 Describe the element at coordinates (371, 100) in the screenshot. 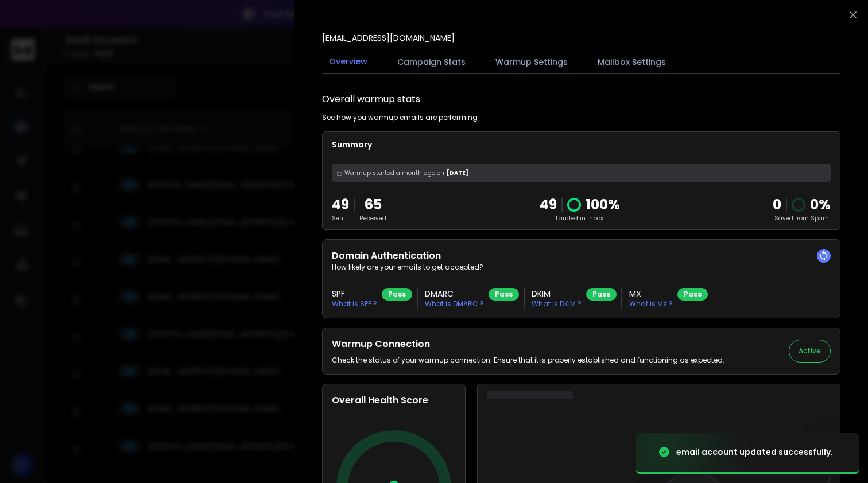

I see `h1: Overall warmup stats` at that location.